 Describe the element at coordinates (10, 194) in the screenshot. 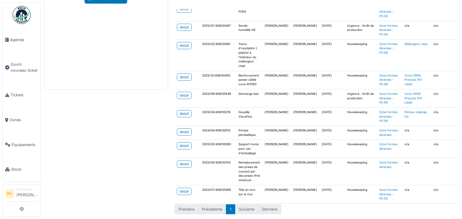

I see `li: RH` at that location.